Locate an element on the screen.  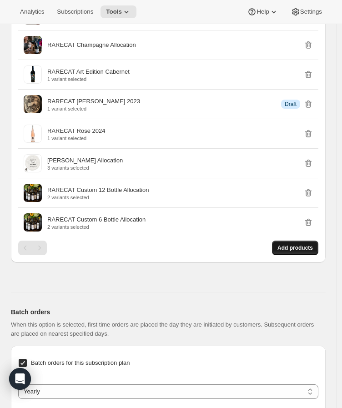
img: RARECAT Champagne Allocation is located at coordinates (33, 45).